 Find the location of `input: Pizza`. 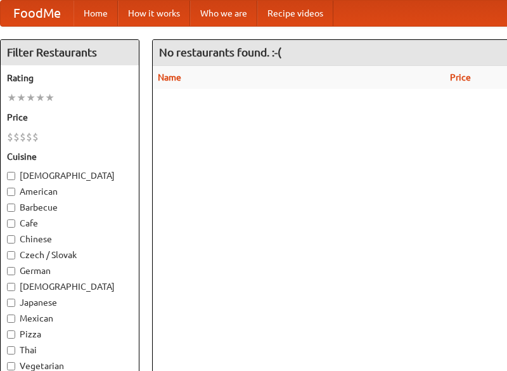

input: Pizza is located at coordinates (11, 334).